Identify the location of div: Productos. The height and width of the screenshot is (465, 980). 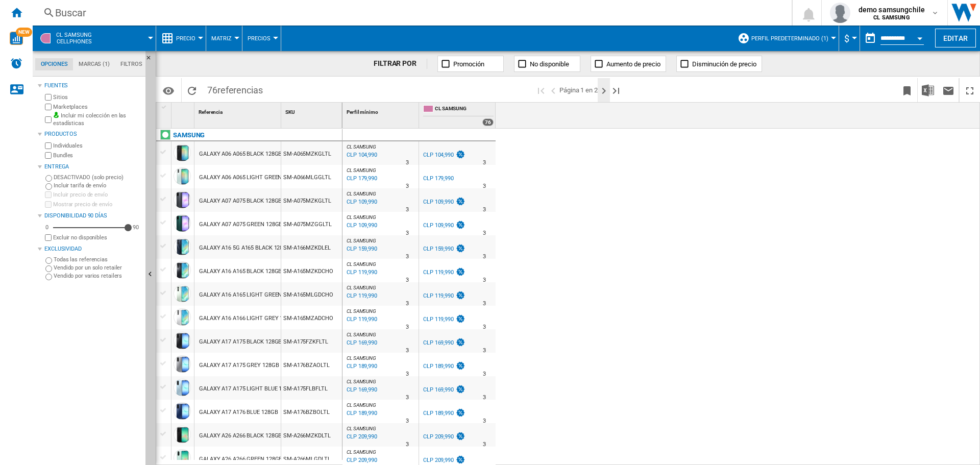
(93, 134).